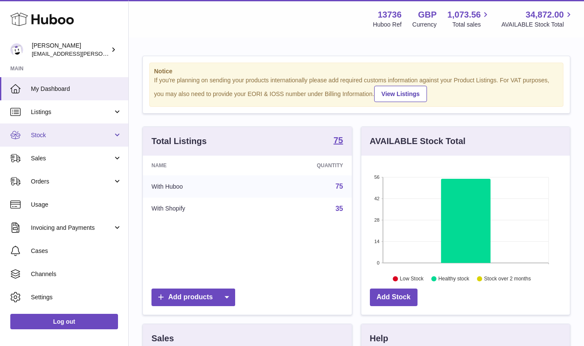 Image resolution: width=584 pixels, height=346 pixels. What do you see at coordinates (199, 166) in the screenshot?
I see `th: Name` at bounding box center [199, 166].